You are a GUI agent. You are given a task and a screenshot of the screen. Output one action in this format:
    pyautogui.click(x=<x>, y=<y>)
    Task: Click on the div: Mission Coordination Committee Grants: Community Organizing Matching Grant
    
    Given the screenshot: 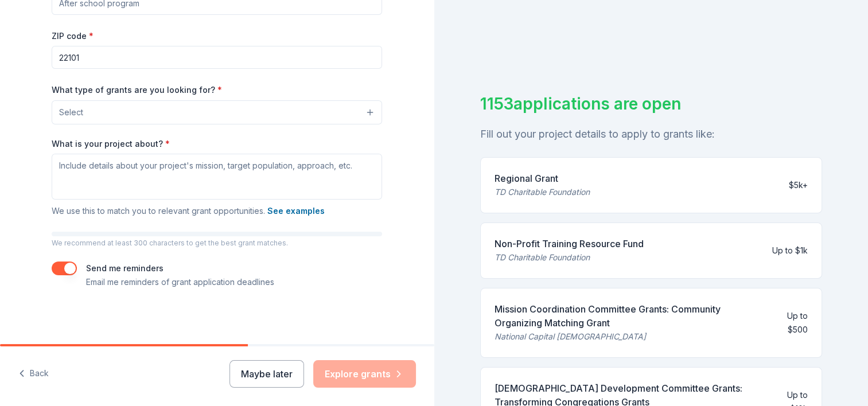 What is the action you would take?
    pyautogui.click(x=629, y=316)
    